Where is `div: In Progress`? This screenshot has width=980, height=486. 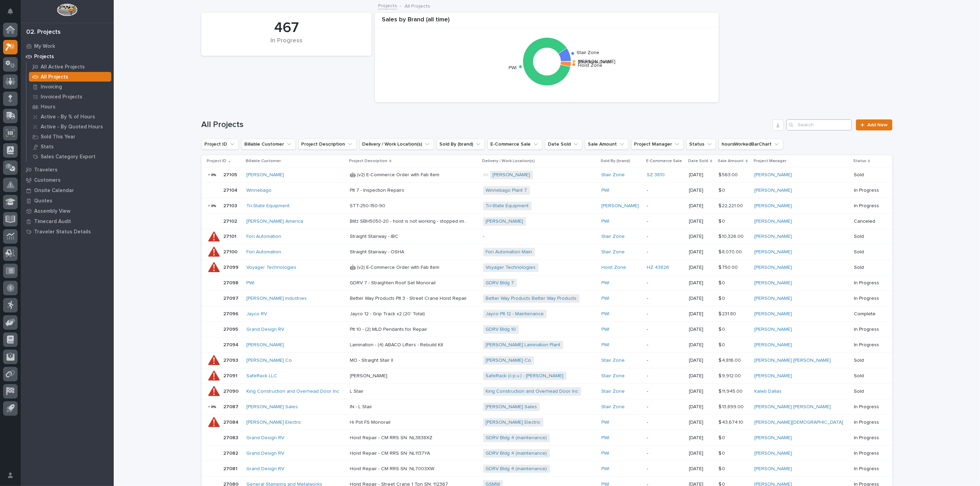
div: In Progress is located at coordinates (286, 44).